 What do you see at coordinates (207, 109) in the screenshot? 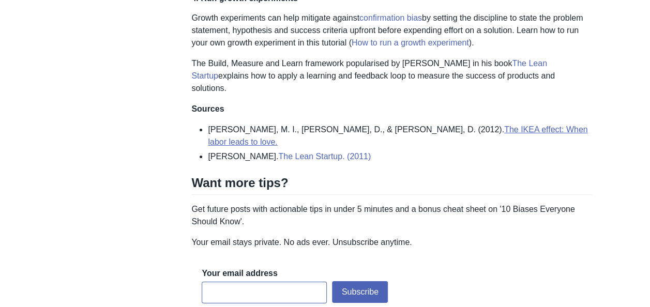
I see `strong: Sources` at bounding box center [207, 109].